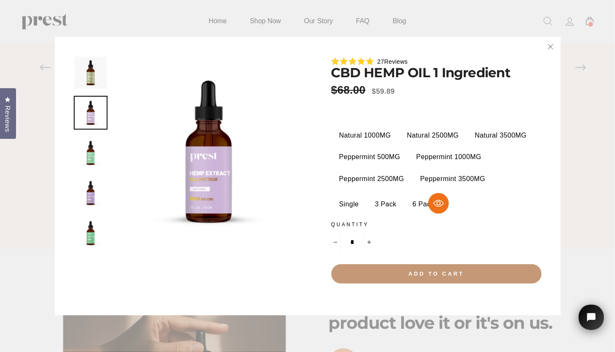 The width and height of the screenshot is (615, 352). What do you see at coordinates (24, 24) in the screenshot?
I see `button: Open chat widget` at bounding box center [24, 24].